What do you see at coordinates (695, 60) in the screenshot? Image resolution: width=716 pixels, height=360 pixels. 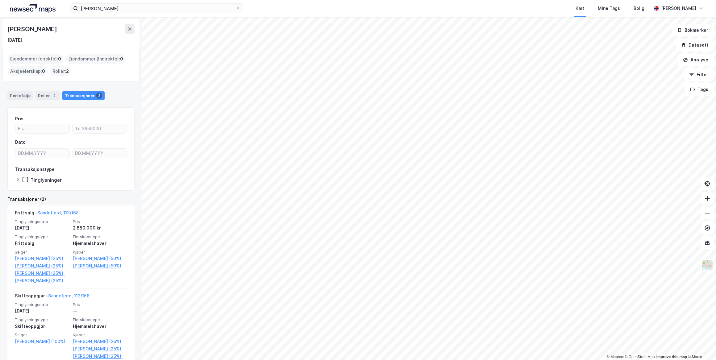 I see `button: Analyse` at bounding box center [695, 60].